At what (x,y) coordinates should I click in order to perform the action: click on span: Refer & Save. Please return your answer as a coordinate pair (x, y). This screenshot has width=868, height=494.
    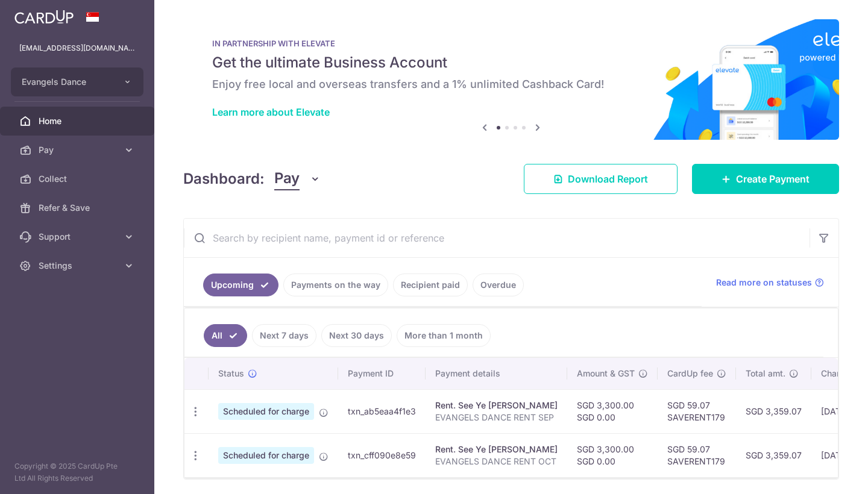
    Looking at the image, I should click on (79, 208).